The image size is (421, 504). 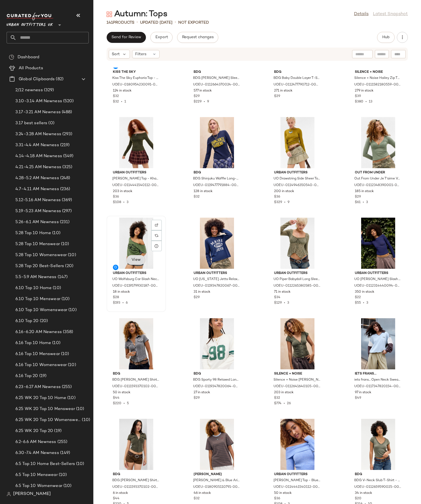 I want to click on span: Export, so click(x=161, y=38).